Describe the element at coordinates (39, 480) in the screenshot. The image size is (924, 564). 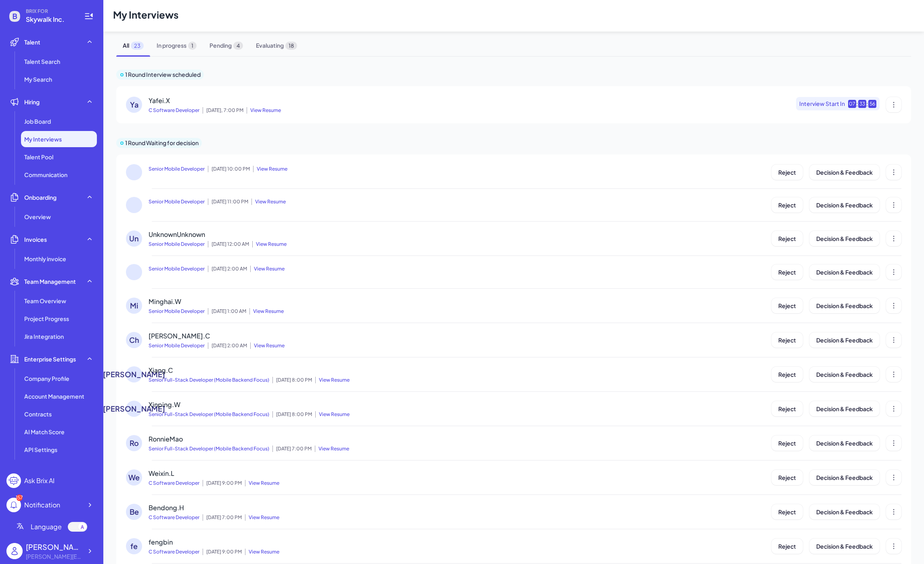
I see `div: Ask Brix AI` at that location.